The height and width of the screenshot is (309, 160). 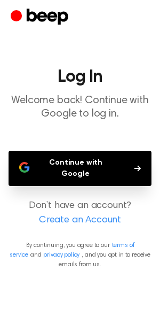 I want to click on a: Create an Account, so click(x=80, y=220).